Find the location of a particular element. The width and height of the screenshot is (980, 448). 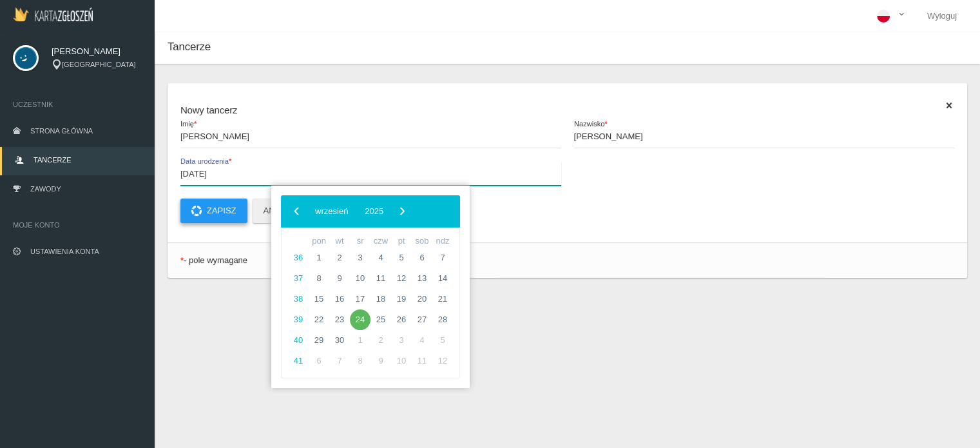

span: 24 is located at coordinates (360, 320).